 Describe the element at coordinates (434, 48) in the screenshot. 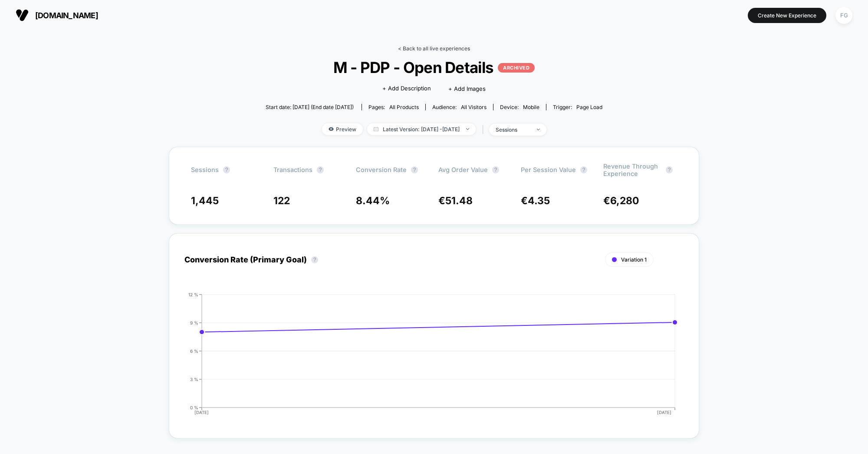

I see `a: < Back to all live experiences` at that location.